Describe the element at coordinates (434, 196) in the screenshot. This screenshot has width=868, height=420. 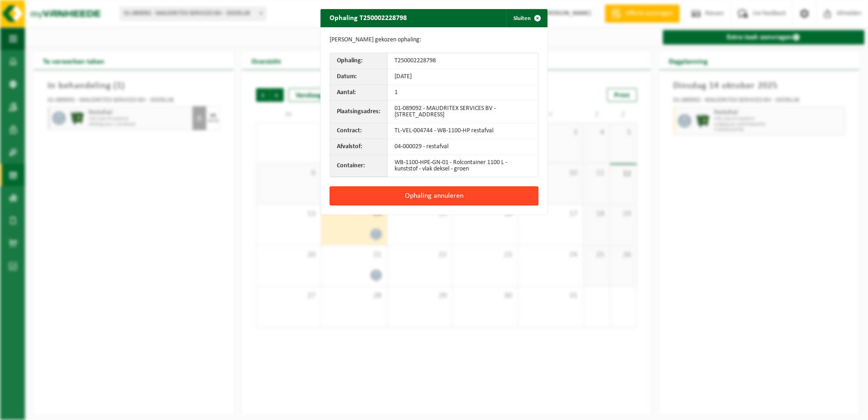
I see `button: Ophaling annuleren` at that location.